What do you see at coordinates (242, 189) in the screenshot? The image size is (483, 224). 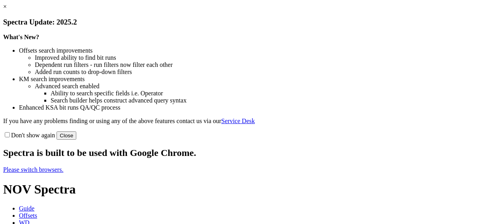 I see `h1: NOV Spectra` at bounding box center [242, 189].